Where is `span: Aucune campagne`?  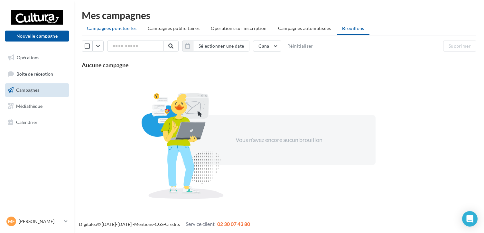 span: Aucune campagne is located at coordinates (105, 65).